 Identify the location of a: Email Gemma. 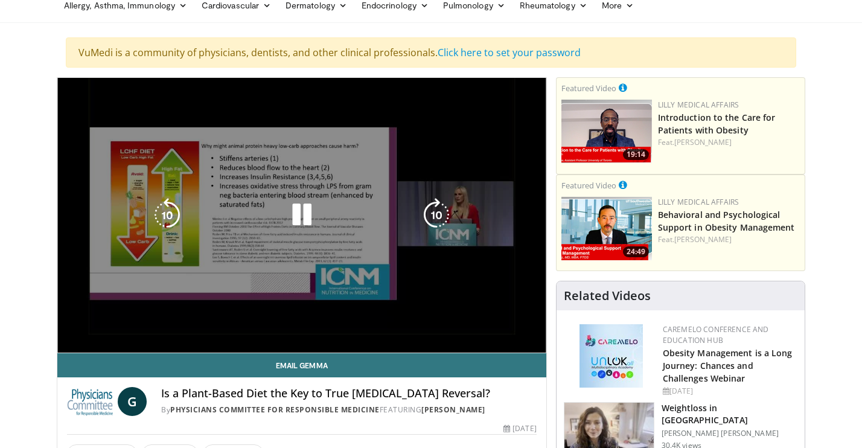
(302, 365).